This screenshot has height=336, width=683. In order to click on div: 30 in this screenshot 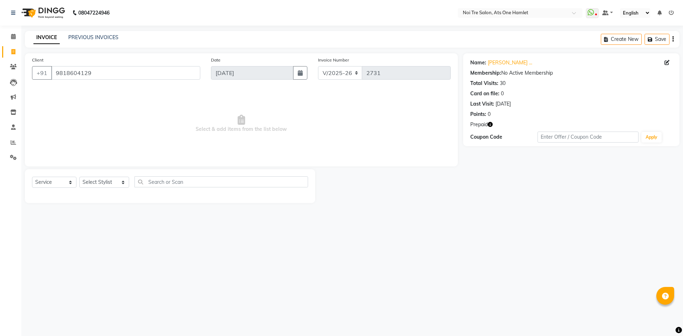, I will do `click(503, 83)`.